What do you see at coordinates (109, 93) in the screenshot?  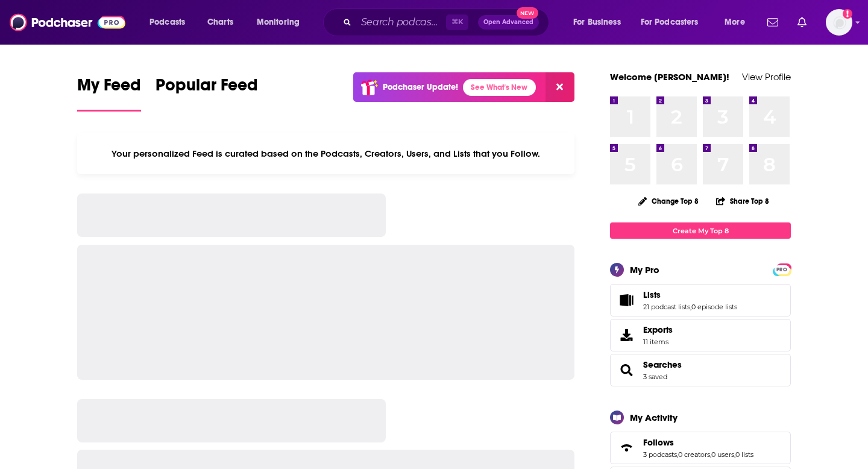 I see `a: My Feed` at bounding box center [109, 93].